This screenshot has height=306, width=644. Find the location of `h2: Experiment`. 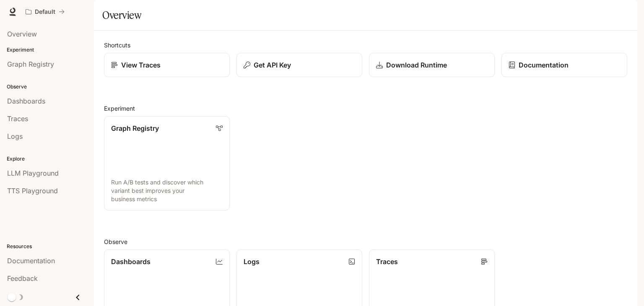

h2: Experiment is located at coordinates (366, 108).